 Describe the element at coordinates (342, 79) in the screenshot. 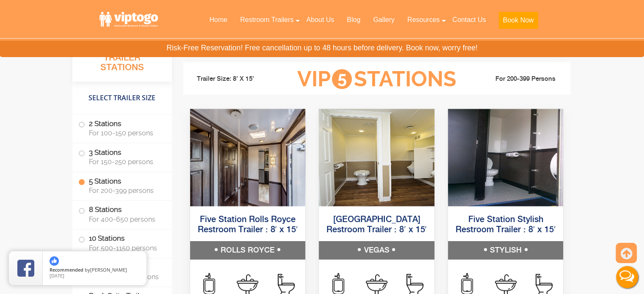

I see `span: 5` at that location.